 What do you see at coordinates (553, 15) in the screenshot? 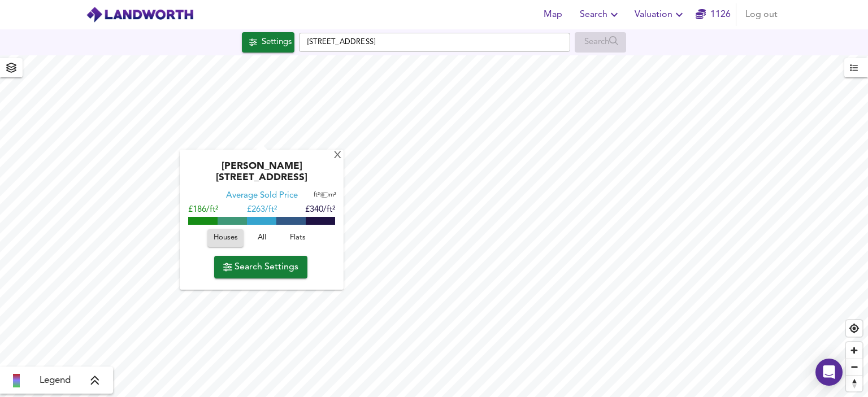
I see `span: Map` at bounding box center [553, 15].